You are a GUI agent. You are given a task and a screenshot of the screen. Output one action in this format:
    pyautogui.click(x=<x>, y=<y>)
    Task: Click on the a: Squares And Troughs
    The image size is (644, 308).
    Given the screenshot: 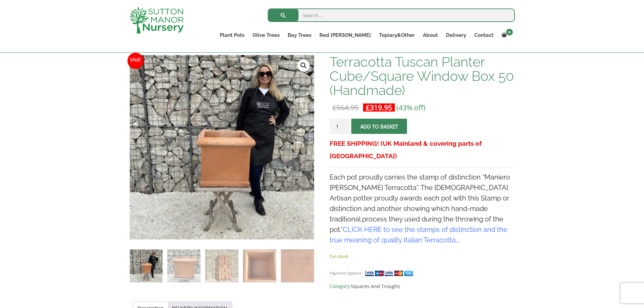 What is the action you would take?
    pyautogui.click(x=375, y=286)
    